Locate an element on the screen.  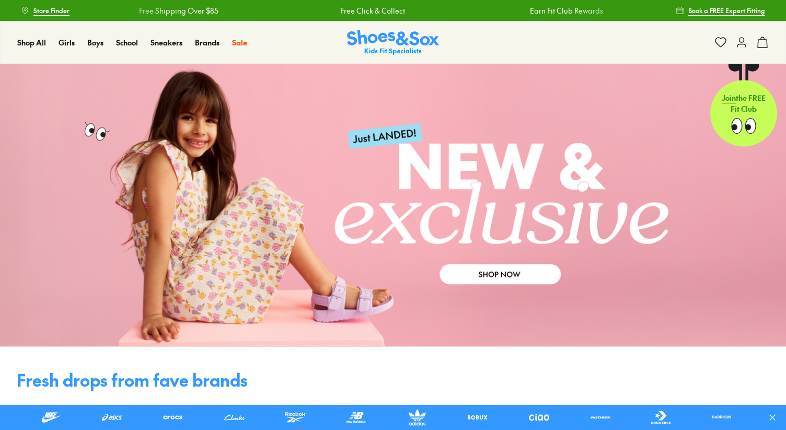
a: School is located at coordinates (127, 42).